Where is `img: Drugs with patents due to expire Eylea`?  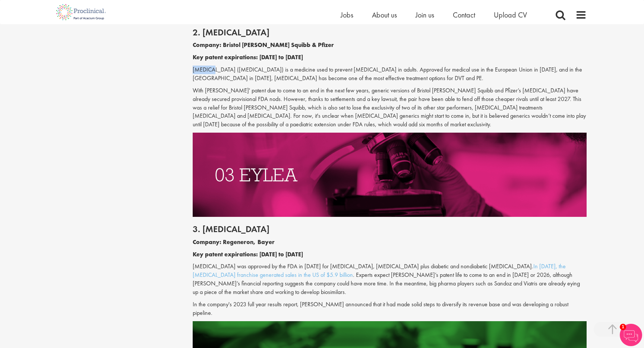 img: Drugs with patents due to expire Eylea is located at coordinates (390, 175).